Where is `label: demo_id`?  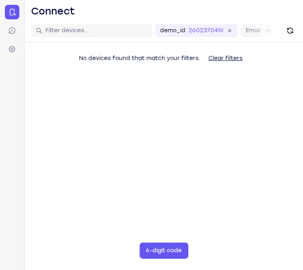 label: demo_id is located at coordinates (172, 31).